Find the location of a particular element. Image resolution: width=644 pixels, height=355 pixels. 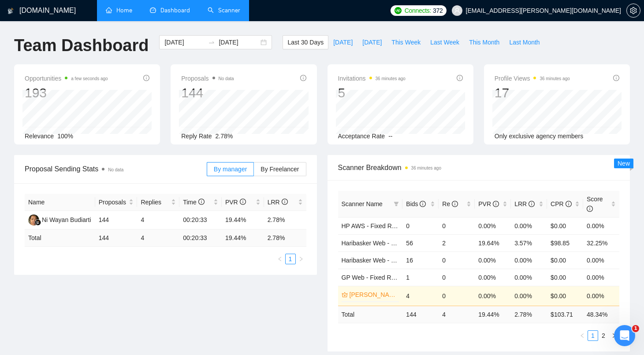

time: 36 minutes ago is located at coordinates (391, 78).